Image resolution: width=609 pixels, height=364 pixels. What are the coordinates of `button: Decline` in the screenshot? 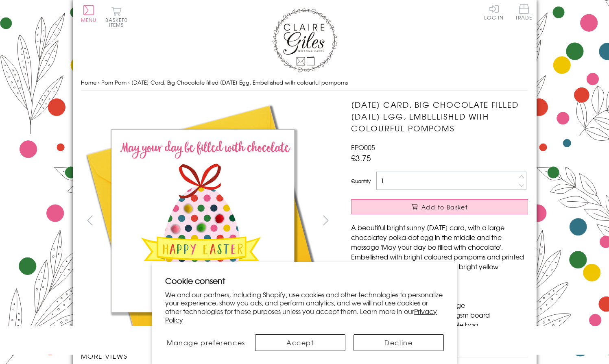 It's located at (398, 342).